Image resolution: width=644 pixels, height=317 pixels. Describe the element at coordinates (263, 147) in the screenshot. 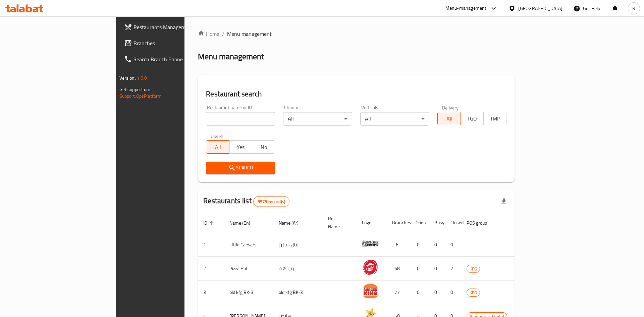

I see `button: No` at that location.